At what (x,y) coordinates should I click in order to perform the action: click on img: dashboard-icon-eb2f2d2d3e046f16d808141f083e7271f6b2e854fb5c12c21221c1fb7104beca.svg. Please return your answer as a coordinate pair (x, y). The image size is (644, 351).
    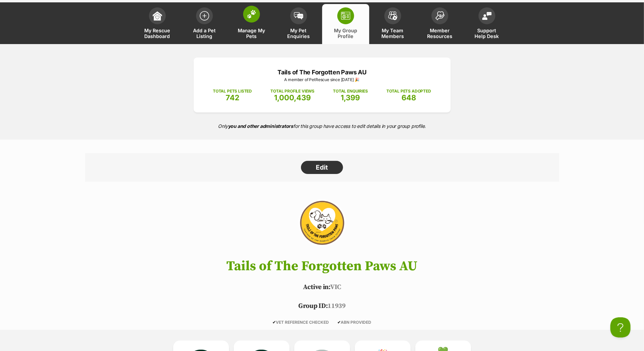
    Looking at the image, I should click on (157, 16).